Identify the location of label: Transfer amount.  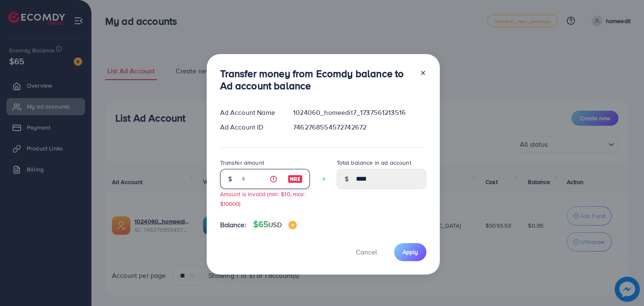
(242, 163).